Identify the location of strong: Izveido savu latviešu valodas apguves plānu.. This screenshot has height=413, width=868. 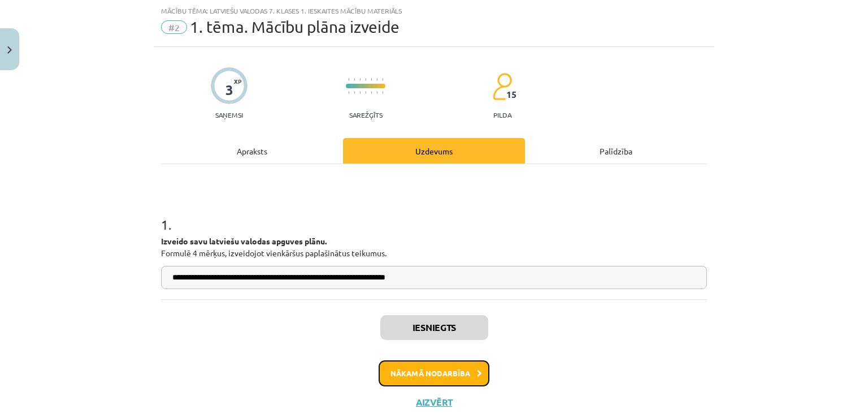
(243, 241).